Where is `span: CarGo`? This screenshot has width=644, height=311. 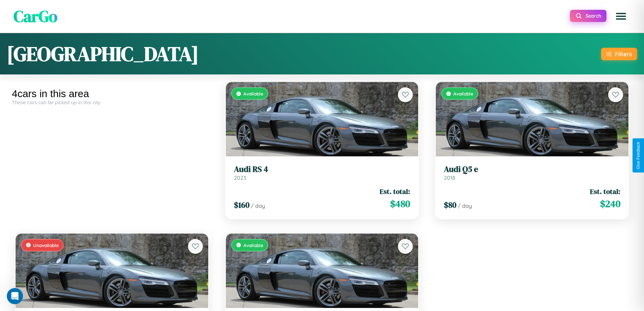
span: CarGo is located at coordinates (36, 16).